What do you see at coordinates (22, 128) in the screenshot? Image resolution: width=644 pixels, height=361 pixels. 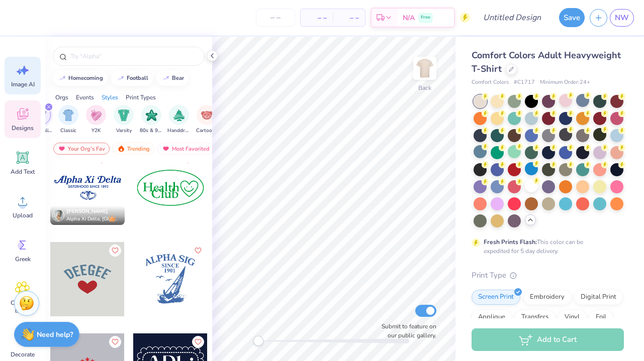 I see `span: Designs` at bounding box center [22, 128].